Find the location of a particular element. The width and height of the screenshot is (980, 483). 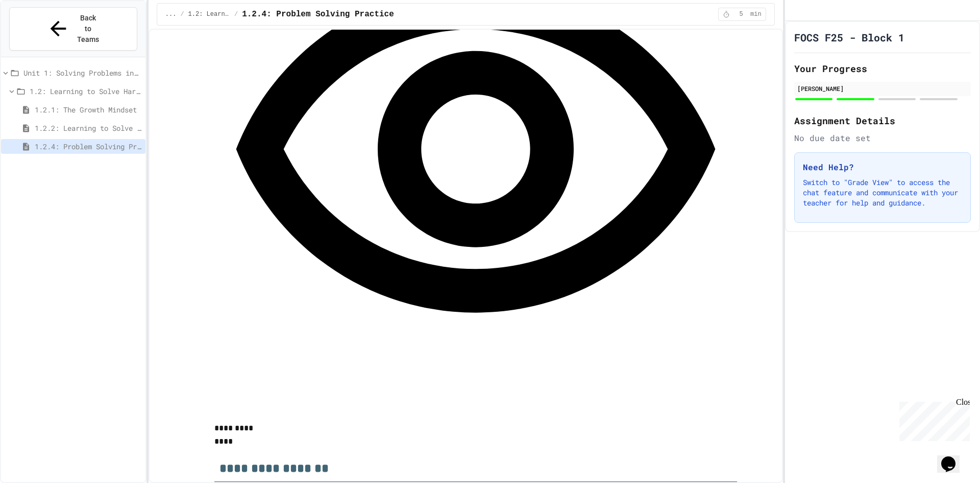

span: Unit 1: Solving Problems in Computer Science is located at coordinates (82, 72).